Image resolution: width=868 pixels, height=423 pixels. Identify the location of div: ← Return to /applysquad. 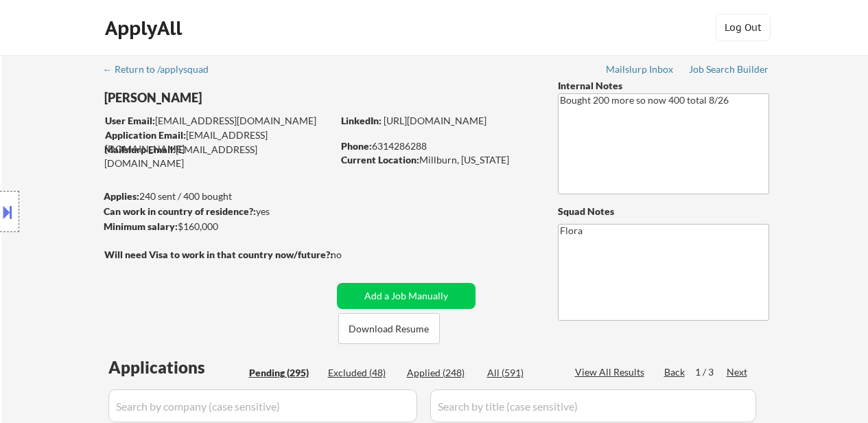
(162, 69).